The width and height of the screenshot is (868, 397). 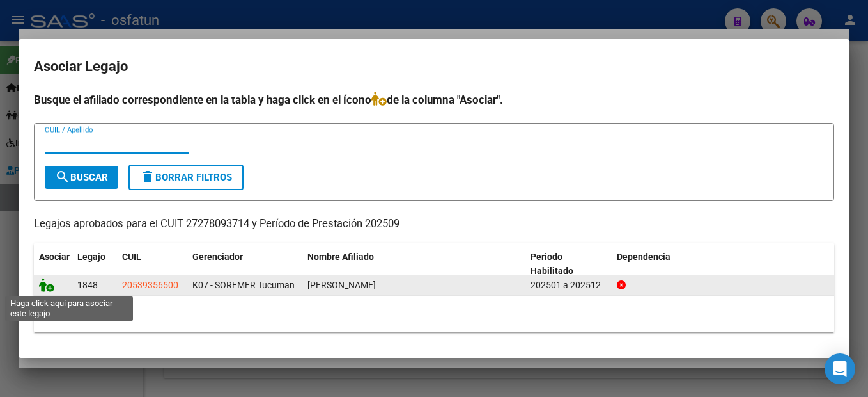 I want to click on button: Borrar Filtros, so click(x=186, y=177).